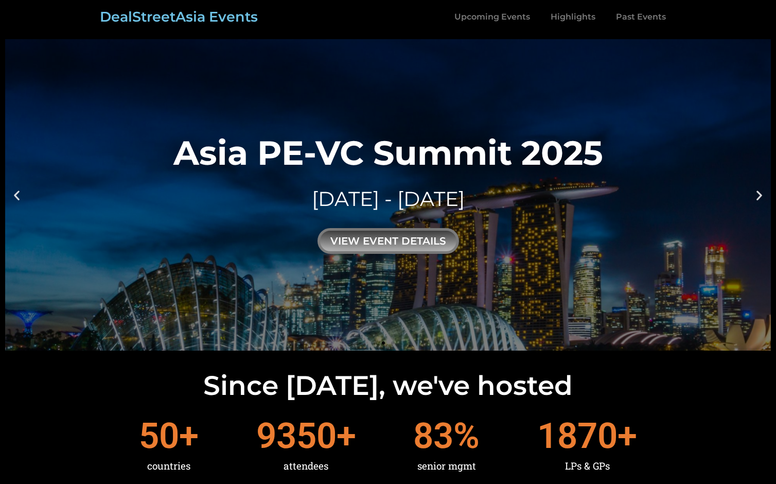  What do you see at coordinates (388, 241) in the screenshot?
I see `div: view event details` at bounding box center [388, 241].